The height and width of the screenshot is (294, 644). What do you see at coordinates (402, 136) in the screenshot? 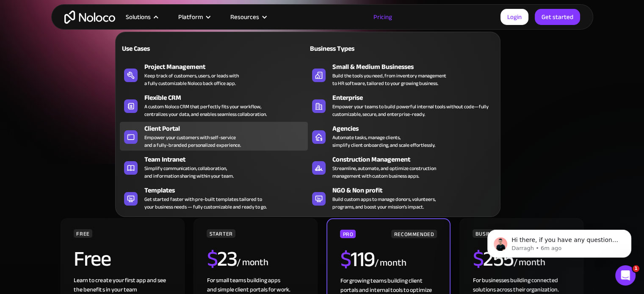
I see `a: AgenciesAutomate tasks, manage clients,simplify client onboarding, and scale effortlessly.` at bounding box center [402, 136].